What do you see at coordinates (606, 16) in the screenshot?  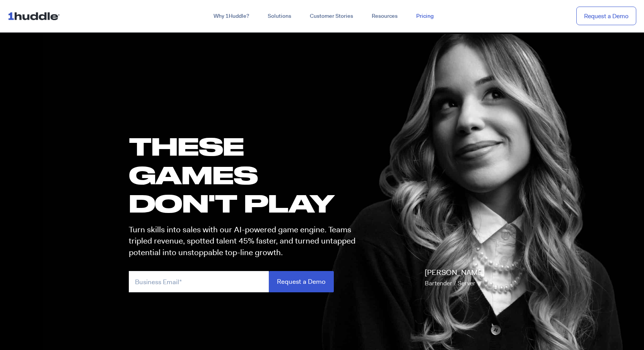 I see `a: Request a Demo` at bounding box center [606, 16].